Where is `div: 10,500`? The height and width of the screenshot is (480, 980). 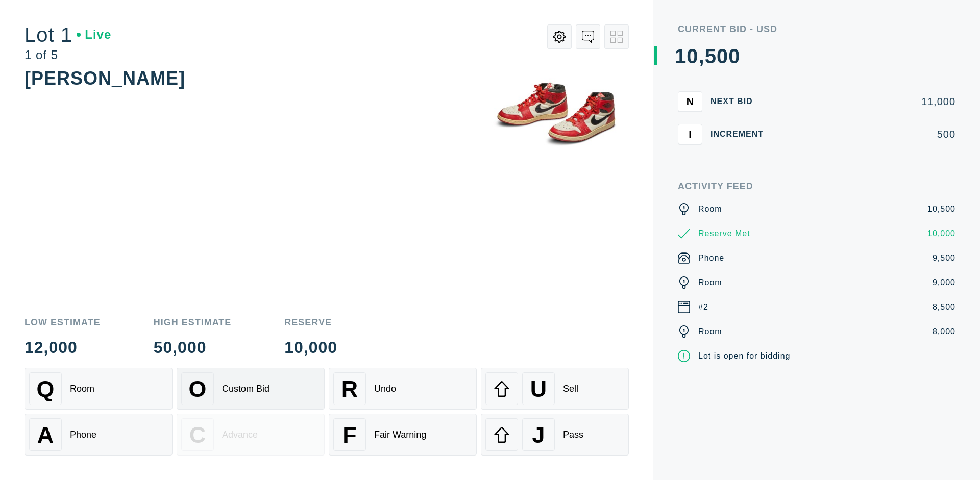 div: 10,500 is located at coordinates (941, 209).